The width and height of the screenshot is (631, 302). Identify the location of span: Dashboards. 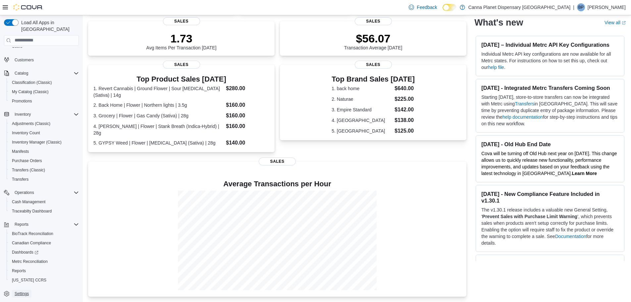
(25, 252).